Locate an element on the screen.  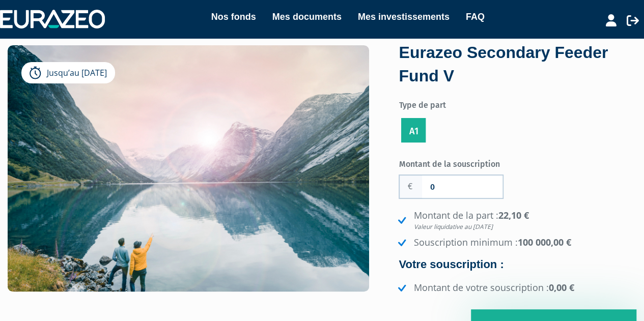
li: Souscription minimum : is located at coordinates (516, 243).